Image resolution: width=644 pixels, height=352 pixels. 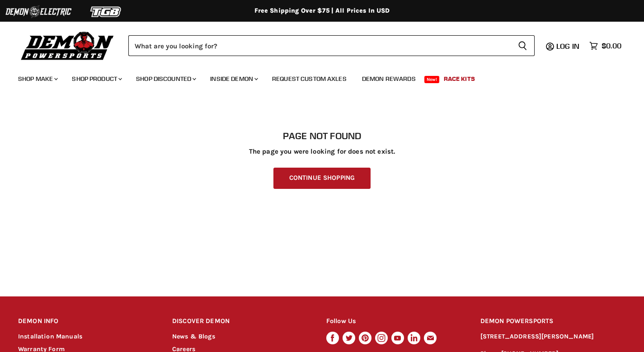 What do you see at coordinates (50, 336) in the screenshot?
I see `a: Installation Manuals` at bounding box center [50, 336].